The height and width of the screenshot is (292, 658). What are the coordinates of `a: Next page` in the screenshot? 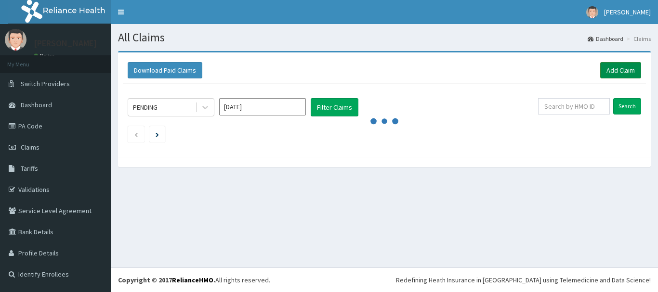 It's located at (157, 134).